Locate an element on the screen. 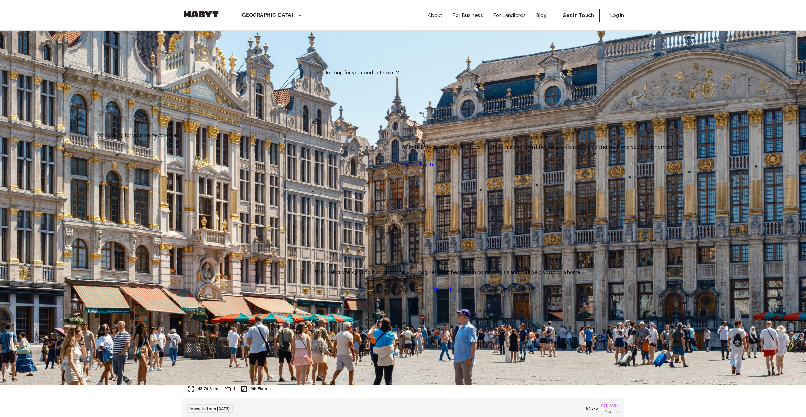 This screenshot has width=806, height=417. span: Still looking for your perfect home? is located at coordinates (357, 73).